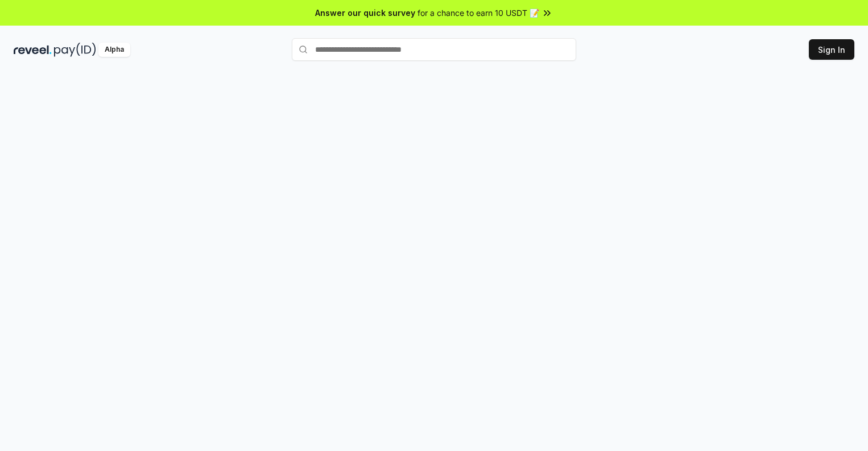 This screenshot has width=868, height=451. What do you see at coordinates (75, 50) in the screenshot?
I see `img: pay_id` at bounding box center [75, 50].